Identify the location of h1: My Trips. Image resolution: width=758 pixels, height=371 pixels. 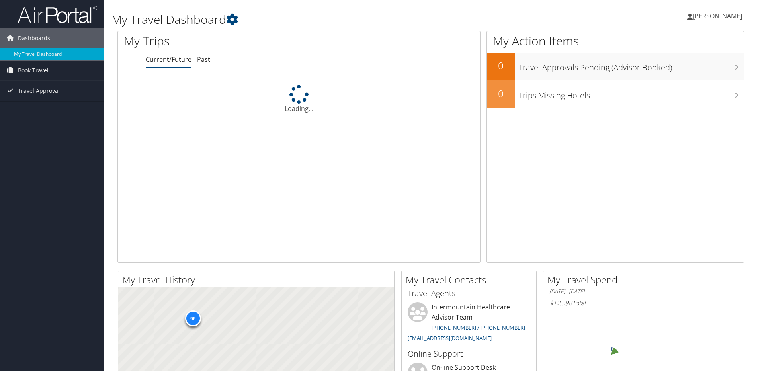
(223, 41).